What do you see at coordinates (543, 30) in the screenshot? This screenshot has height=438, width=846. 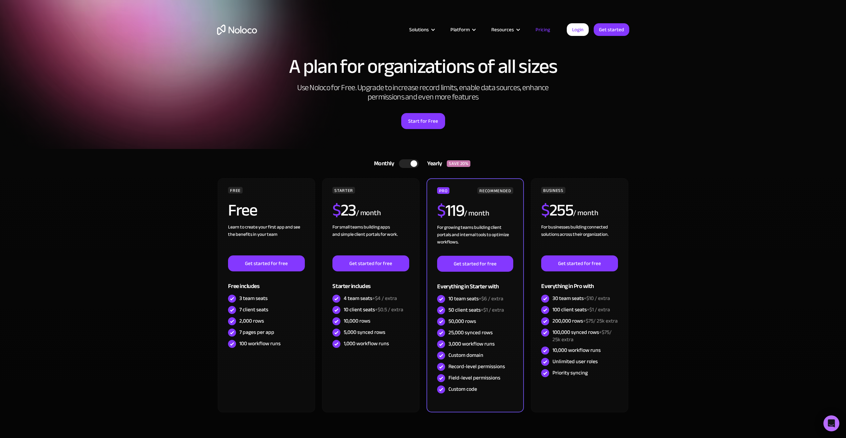 I see `a: Pricing` at bounding box center [543, 30].